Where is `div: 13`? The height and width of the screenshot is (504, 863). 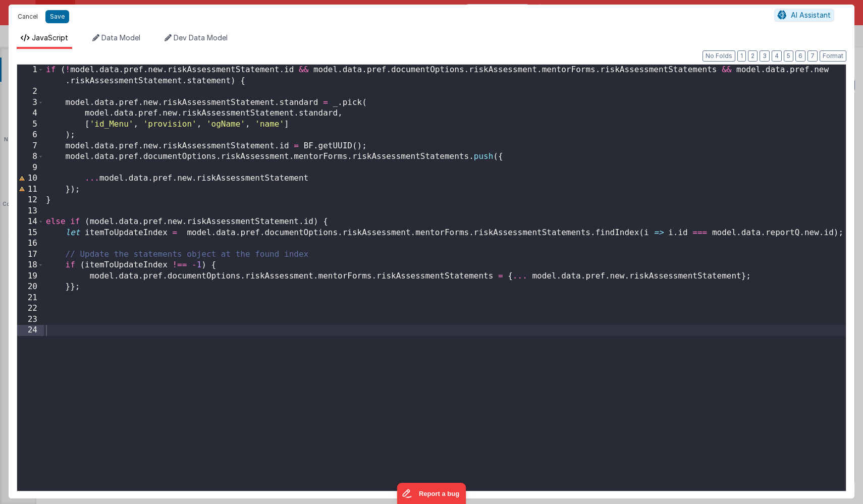 div: 13 is located at coordinates (30, 212).